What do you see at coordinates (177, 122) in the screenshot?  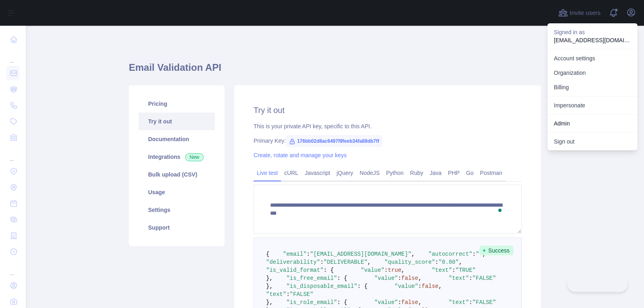 I see `a: Try it out` at bounding box center [177, 122].